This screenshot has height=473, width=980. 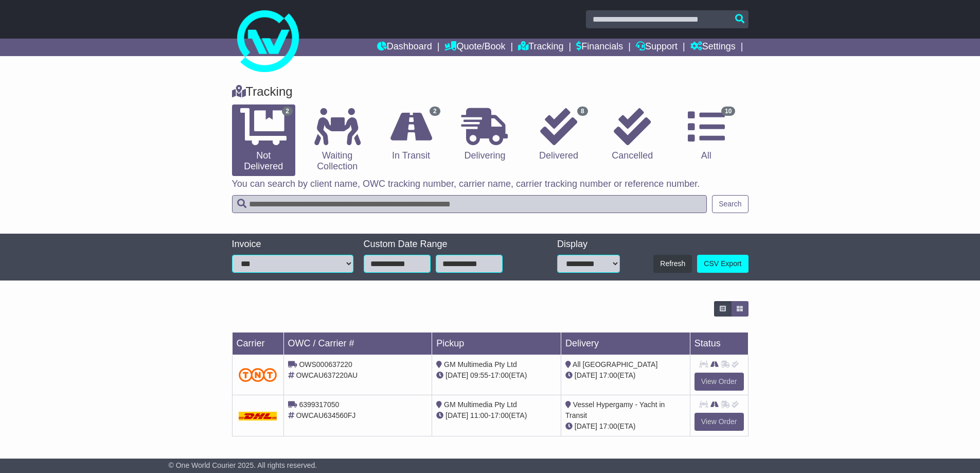 I want to click on a: Delivering, so click(x=485, y=135).